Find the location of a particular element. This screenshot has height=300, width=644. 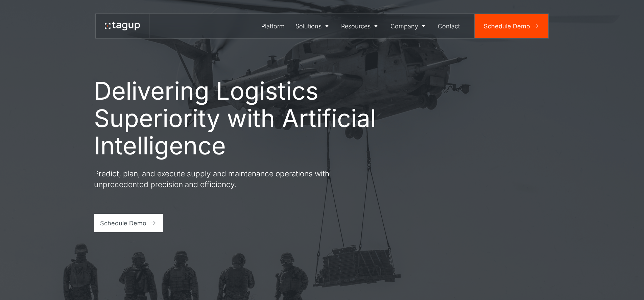

div: Contact is located at coordinates (449, 26).